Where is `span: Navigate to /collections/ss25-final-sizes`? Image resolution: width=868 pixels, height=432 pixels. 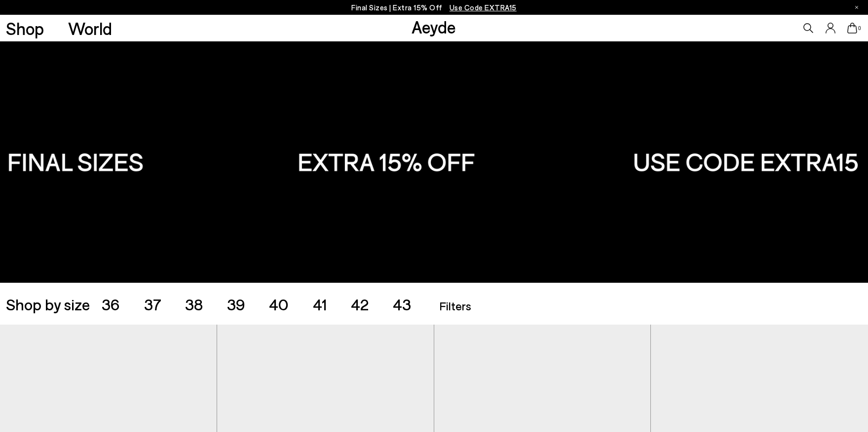
span: Navigate to /collections/ss25-final-sizes is located at coordinates (483, 7).